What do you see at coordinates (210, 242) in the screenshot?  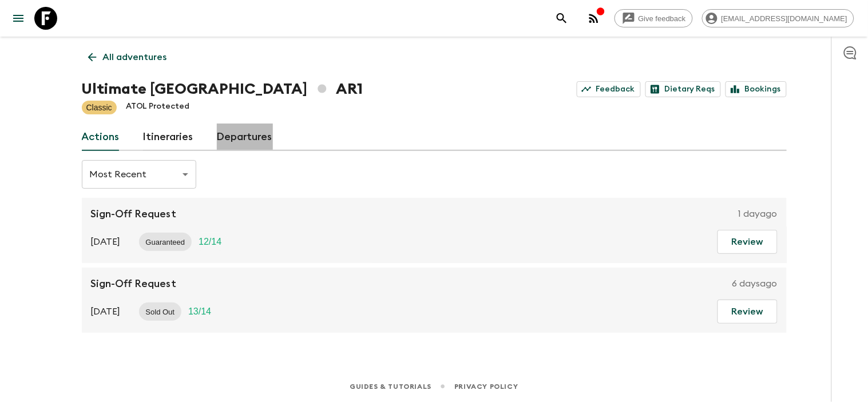 I see `p: 12 / 14` at bounding box center [210, 242].